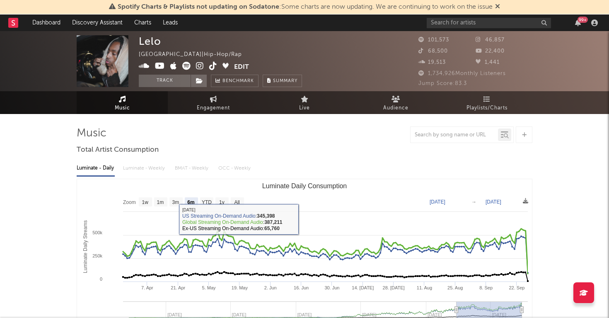  Describe the element at coordinates (301, 288) in the screenshot. I see `text: 16. Jun` at that location.